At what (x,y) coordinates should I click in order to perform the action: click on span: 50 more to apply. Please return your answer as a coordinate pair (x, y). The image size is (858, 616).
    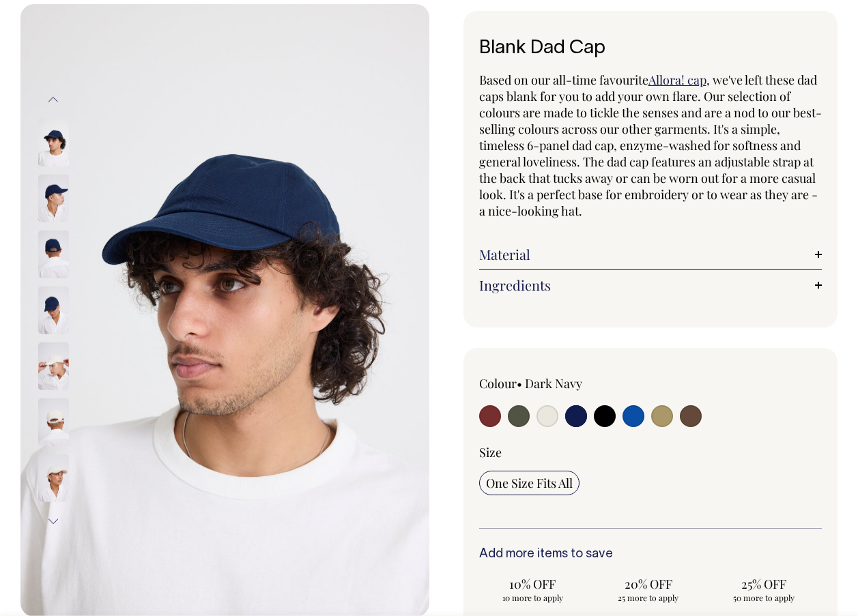
    Looking at the image, I should click on (763, 597).